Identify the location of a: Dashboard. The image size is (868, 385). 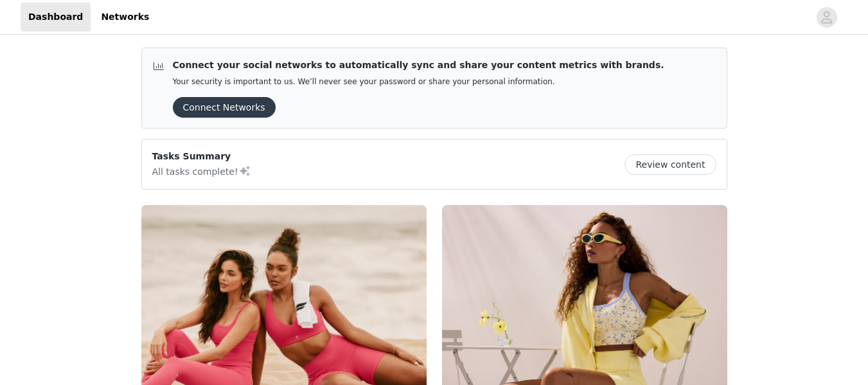
(55, 17).